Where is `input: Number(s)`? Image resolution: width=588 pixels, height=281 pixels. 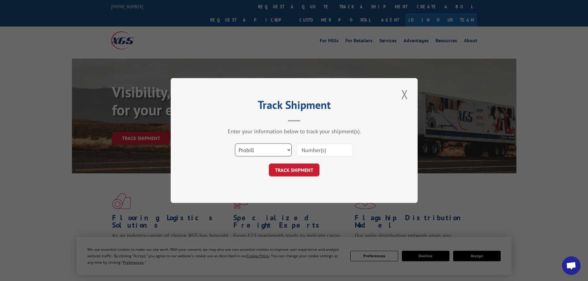
input: Number(s) is located at coordinates (325, 150).